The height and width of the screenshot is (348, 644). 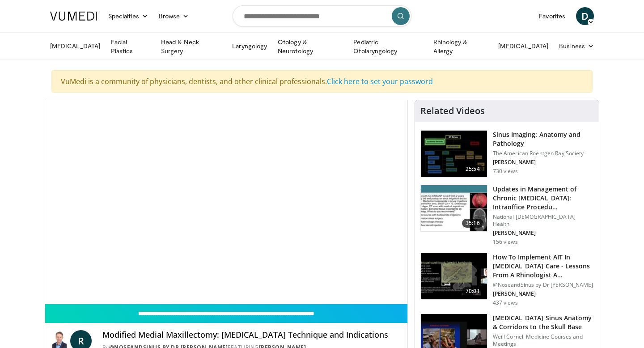 I want to click on img: 3d43f09a-5d0c-4774-880e-3909ea54edb9.150x105_q85_crop-smart_upscale.jpg, so click(x=454, y=277).